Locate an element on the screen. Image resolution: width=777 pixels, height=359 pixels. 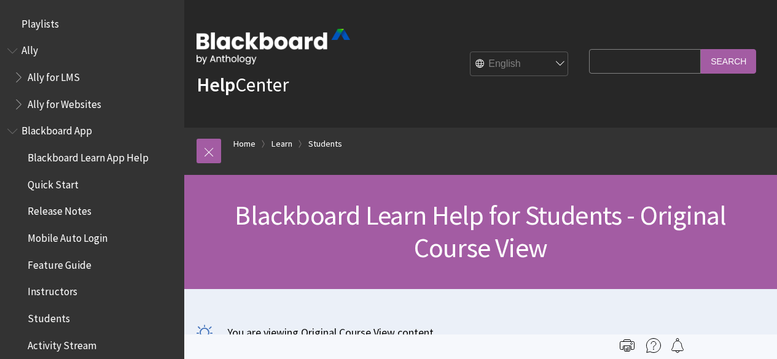
span: Ally for LMS is located at coordinates (53, 75).